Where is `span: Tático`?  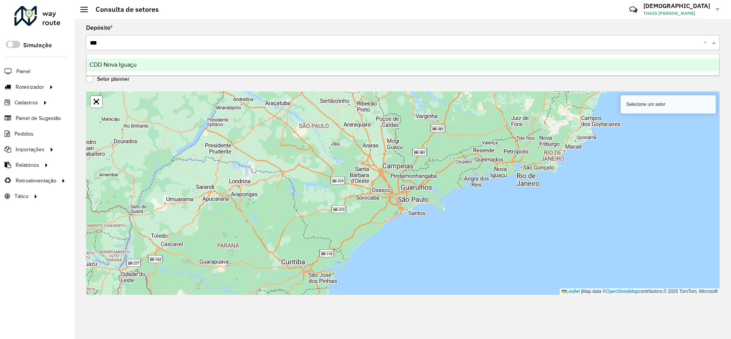
span: Tático is located at coordinates (21, 196).